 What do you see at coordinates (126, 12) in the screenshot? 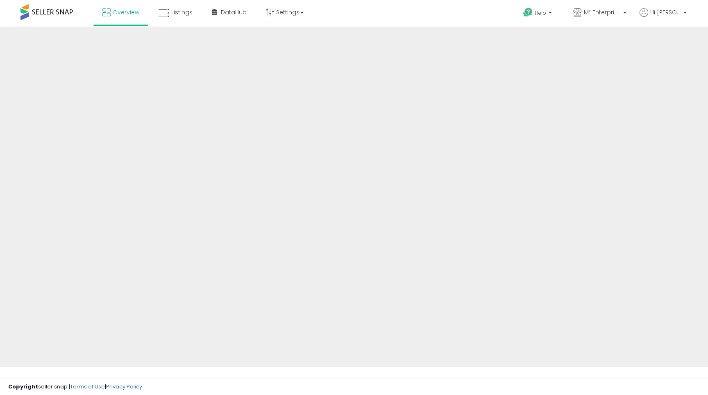
I see `span: Overview` at bounding box center [126, 12].